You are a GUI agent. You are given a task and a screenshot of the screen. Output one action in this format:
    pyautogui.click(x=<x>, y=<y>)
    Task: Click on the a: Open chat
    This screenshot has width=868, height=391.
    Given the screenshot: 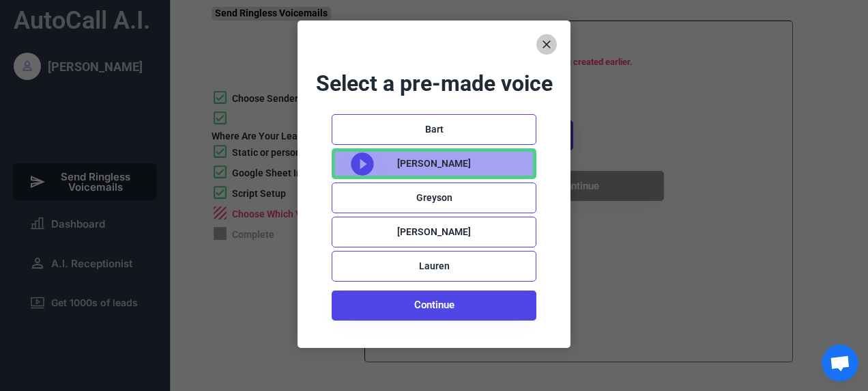 What is the action you would take?
    pyautogui.click(x=840, y=363)
    